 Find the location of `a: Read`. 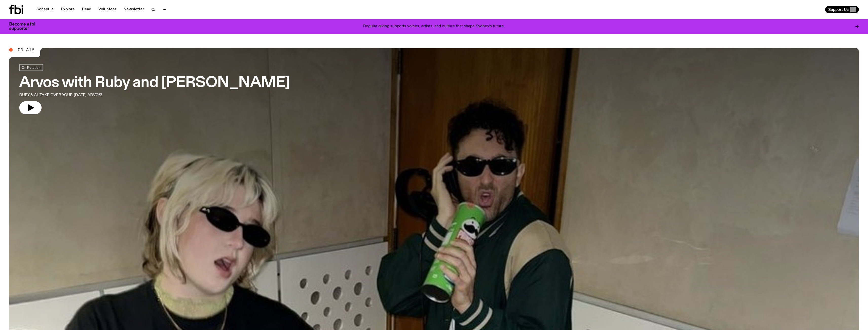

a: Read is located at coordinates (87, 9).